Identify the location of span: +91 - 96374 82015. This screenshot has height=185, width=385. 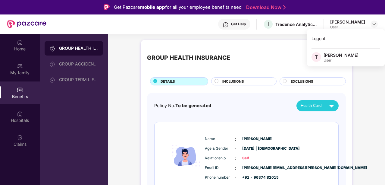
(257, 177).